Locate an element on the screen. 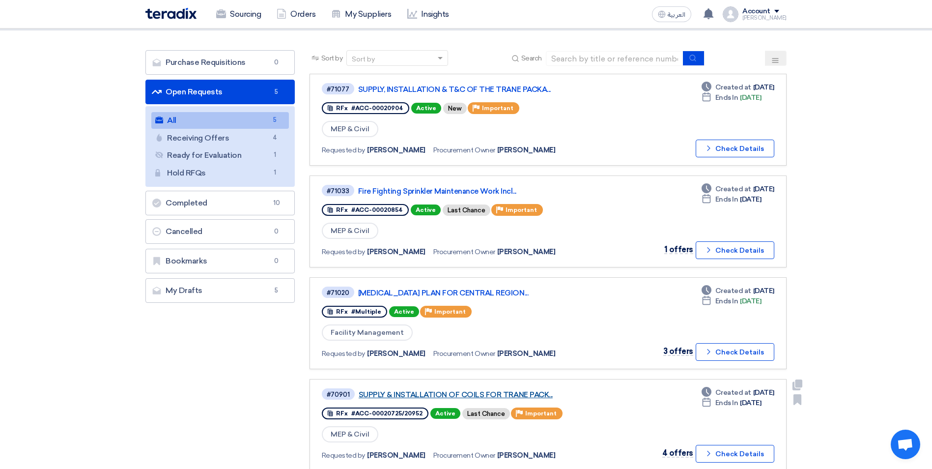 Image resolution: width=932 pixels, height=469 pixels. a: All is located at coordinates (220, 120).